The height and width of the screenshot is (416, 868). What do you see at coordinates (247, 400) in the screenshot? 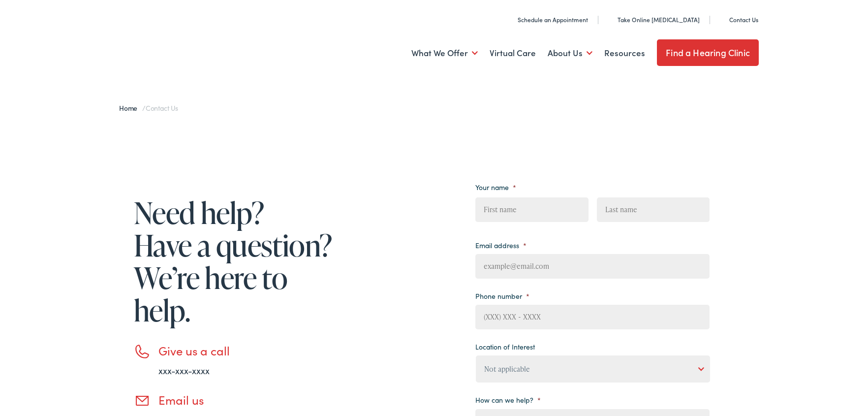
I see `h3: Email us` at bounding box center [247, 400].